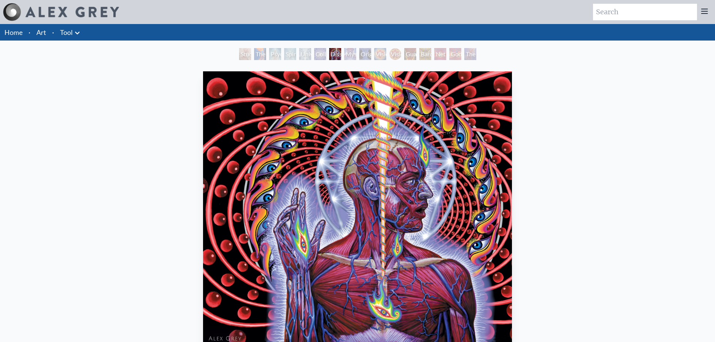 Image resolution: width=715 pixels, height=342 pixels. I want to click on div: Bardo Being, so click(425, 54).